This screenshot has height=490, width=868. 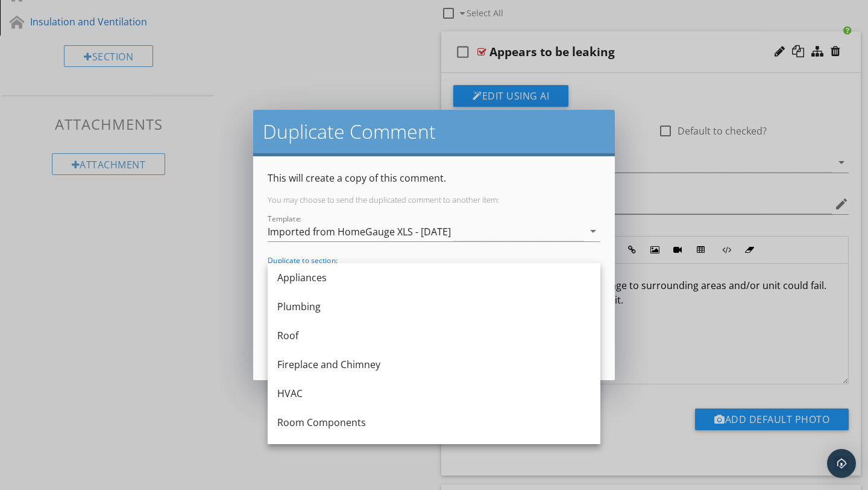 What do you see at coordinates (434, 364) in the screenshot?
I see `div: Fireplace and Chimney` at bounding box center [434, 364].